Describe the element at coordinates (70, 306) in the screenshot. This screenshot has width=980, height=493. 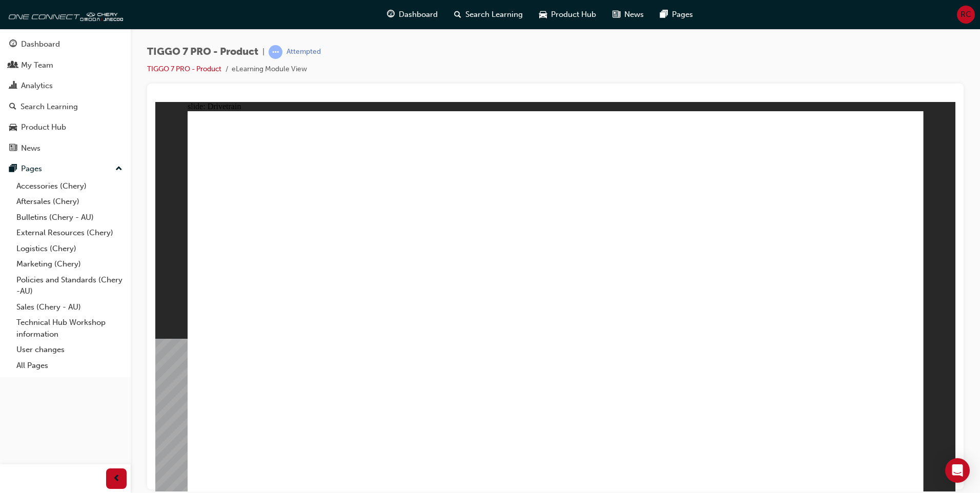
I see `a: Sales (Chery - AU)` at that location.